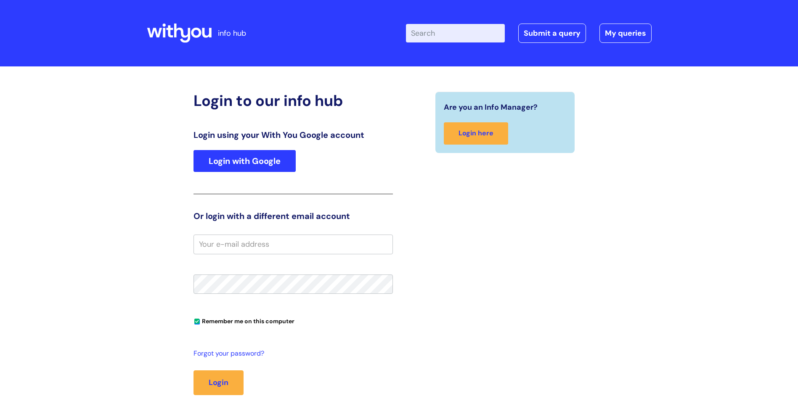 The width and height of the screenshot is (798, 401). Describe the element at coordinates (232, 33) in the screenshot. I see `p: info hub` at that location.